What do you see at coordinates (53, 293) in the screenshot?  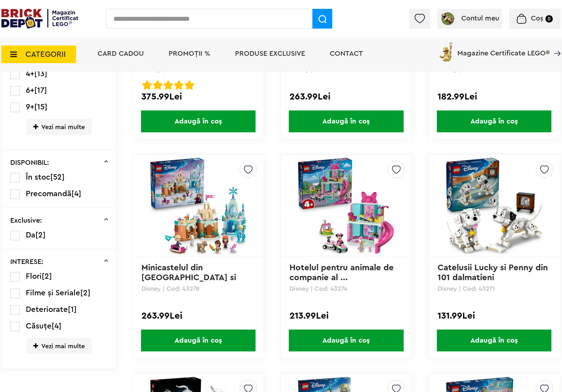 I see `span: Filme și Seriale` at bounding box center [53, 293].